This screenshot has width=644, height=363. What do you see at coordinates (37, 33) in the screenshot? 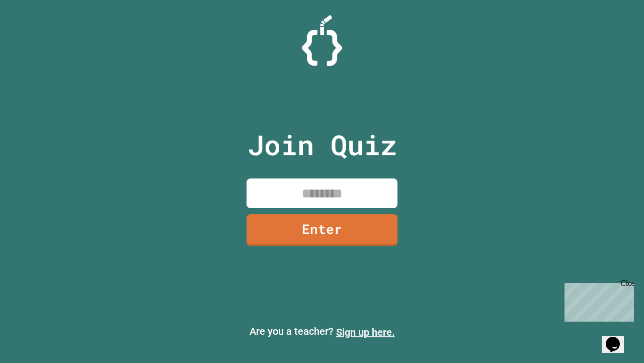
I see `div: Chat with us now!Close` at bounding box center [37, 33].